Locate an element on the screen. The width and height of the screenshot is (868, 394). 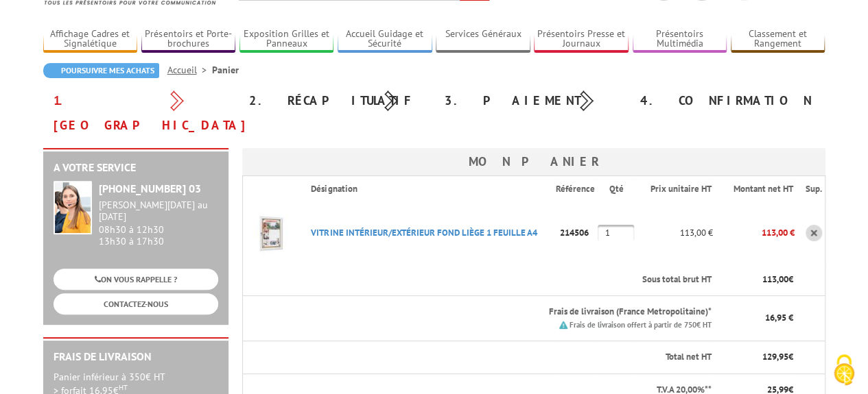
h2: A votre service is located at coordinates (136, 168).